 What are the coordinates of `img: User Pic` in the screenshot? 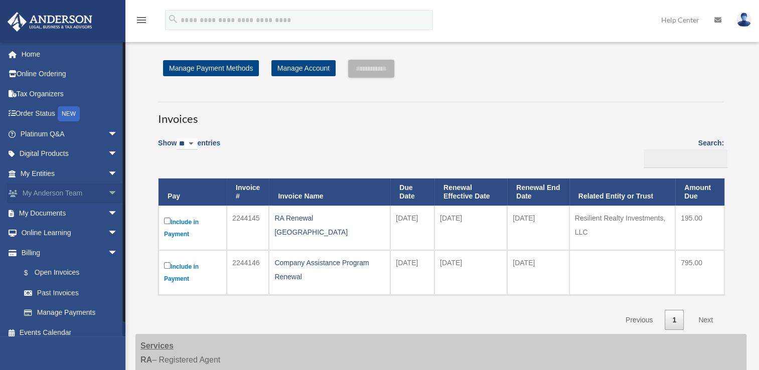 It's located at (743, 20).